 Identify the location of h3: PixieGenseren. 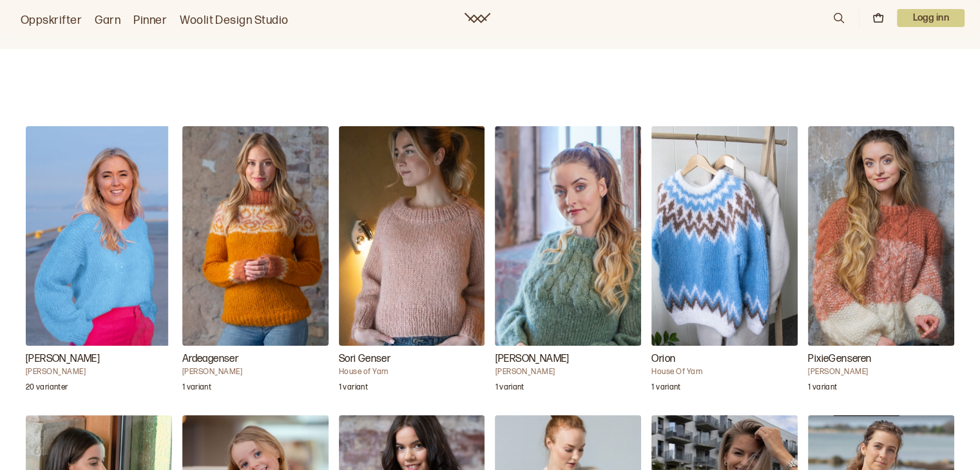
(881, 359).